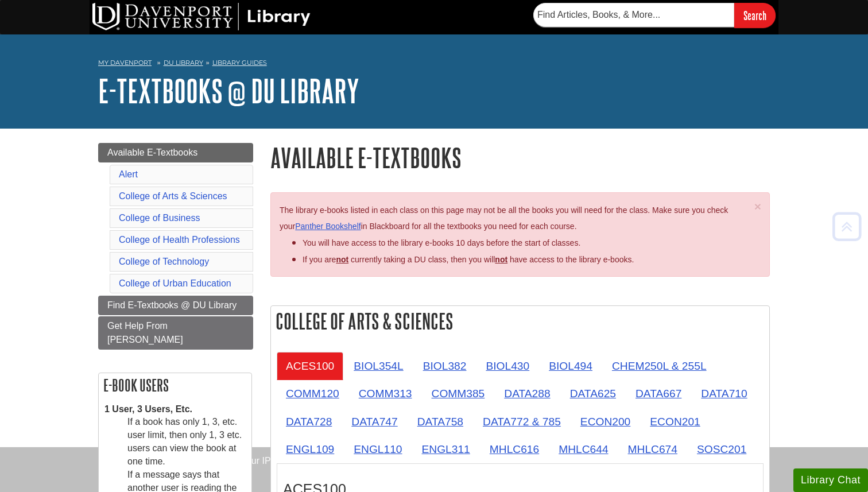 The width and height of the screenshot is (868, 492). I want to click on a: ENGL311, so click(446, 449).